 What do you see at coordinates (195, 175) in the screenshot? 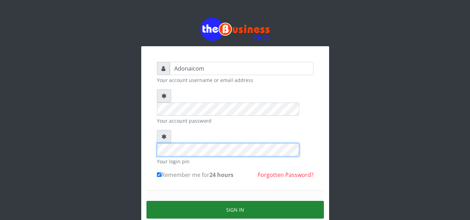
I see `label: Remember me for` at bounding box center [195, 175].